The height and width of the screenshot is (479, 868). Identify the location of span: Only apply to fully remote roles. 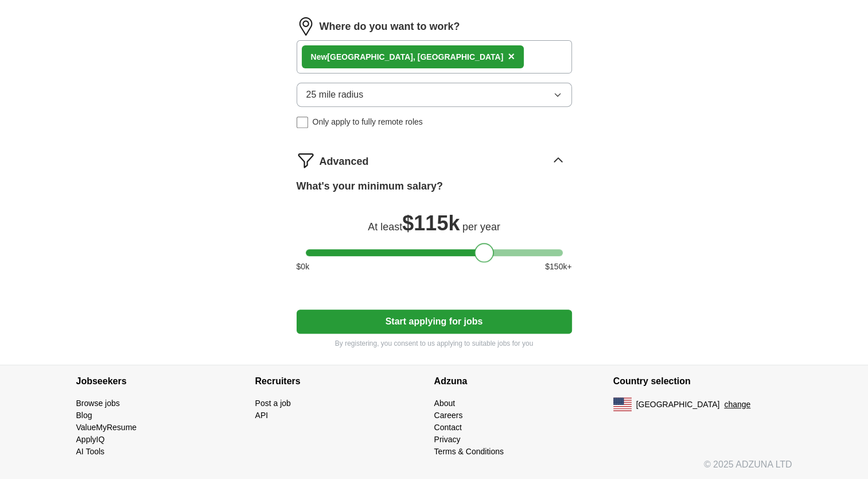
(368, 122).